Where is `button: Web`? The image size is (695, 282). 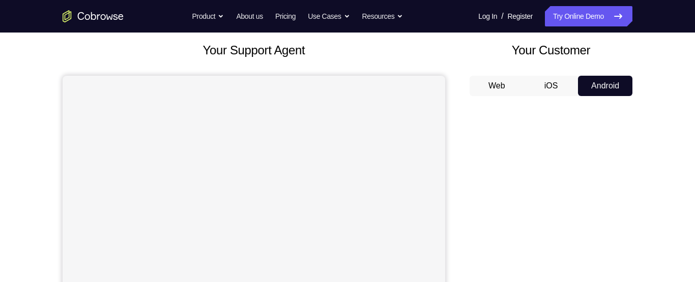 button: Web is located at coordinates (496, 86).